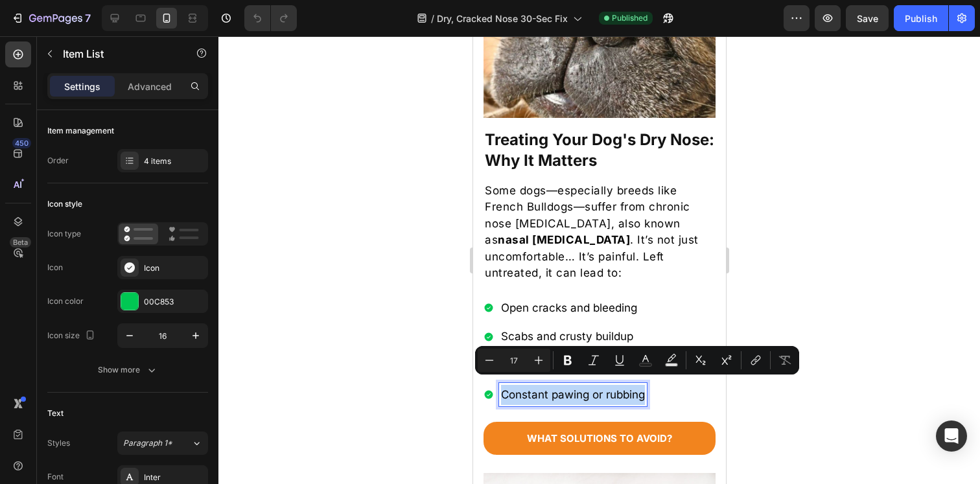 This screenshot has width=980, height=484. What do you see at coordinates (126, 402) in the screenshot?
I see `p: WHAT SOLUTIONS TO AVOID?` at bounding box center [126, 402].